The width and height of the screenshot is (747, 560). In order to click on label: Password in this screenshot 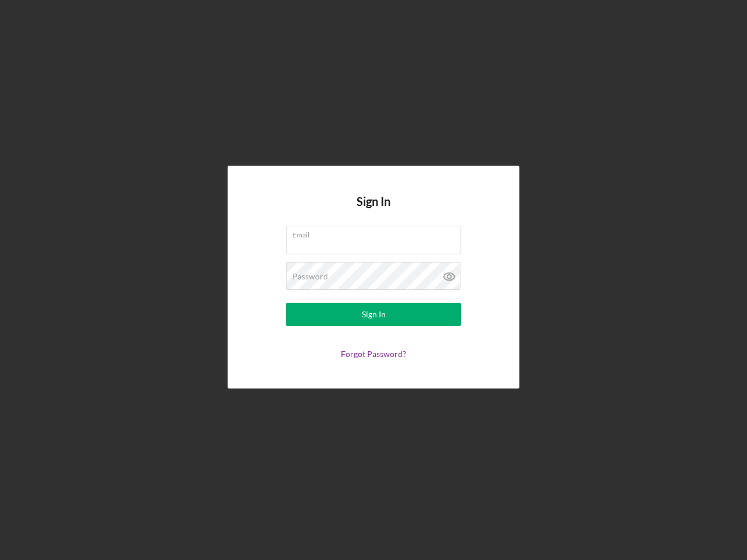, I will do `click(310, 276)`.